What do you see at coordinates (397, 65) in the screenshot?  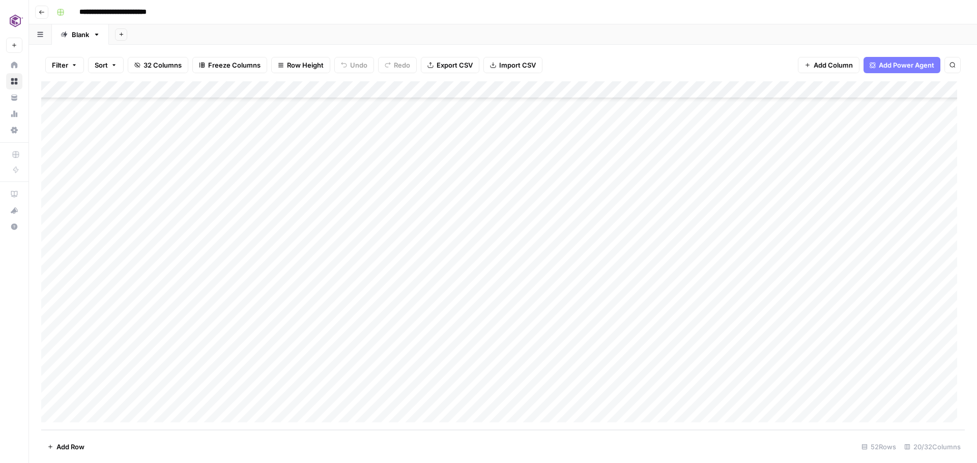 I see `button: Redo` at bounding box center [397, 65].